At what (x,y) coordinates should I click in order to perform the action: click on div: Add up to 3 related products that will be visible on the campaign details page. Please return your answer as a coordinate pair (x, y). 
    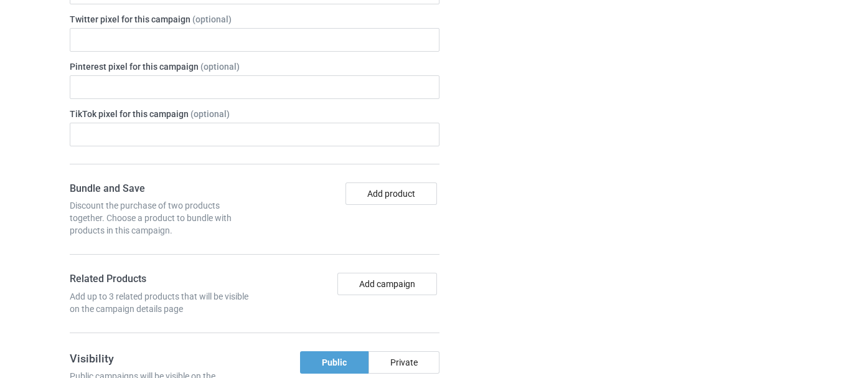
    Looking at the image, I should click on (160, 302).